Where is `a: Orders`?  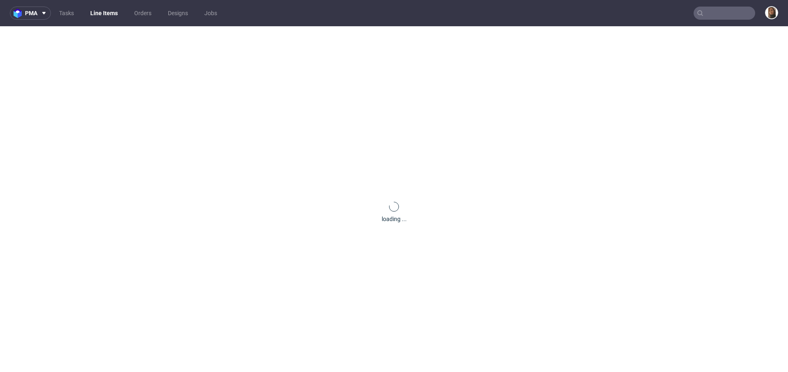
a: Orders is located at coordinates (143, 13).